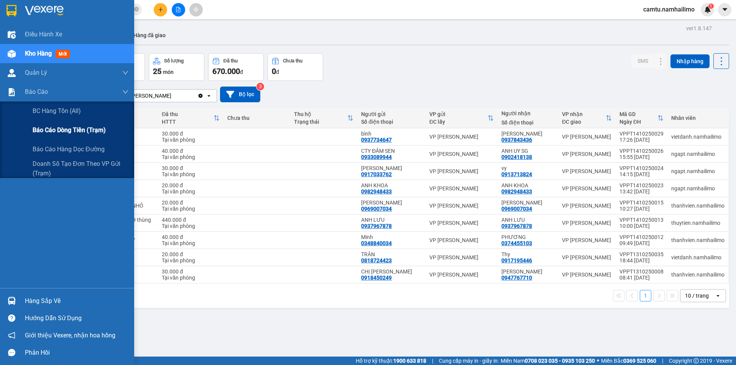  Describe the element at coordinates (517, 140) in the screenshot. I see `div: 0937843436` at that location.